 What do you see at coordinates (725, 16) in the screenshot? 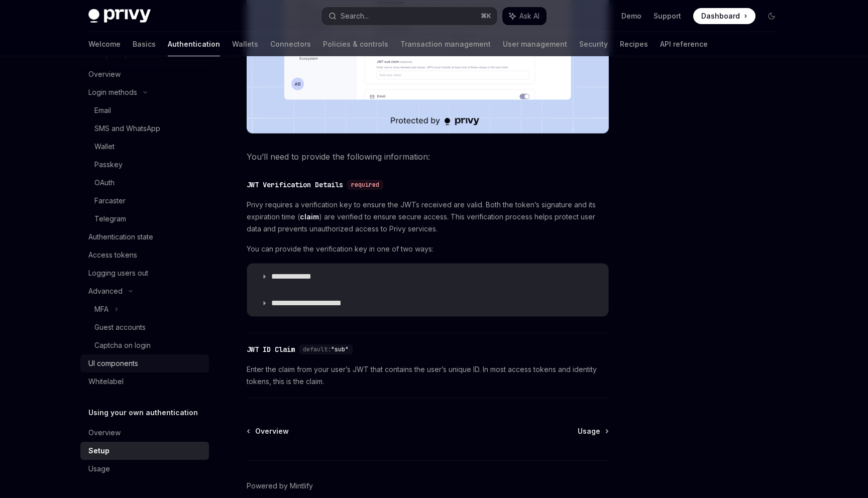
I see `a: Dashboard` at bounding box center [725, 16].